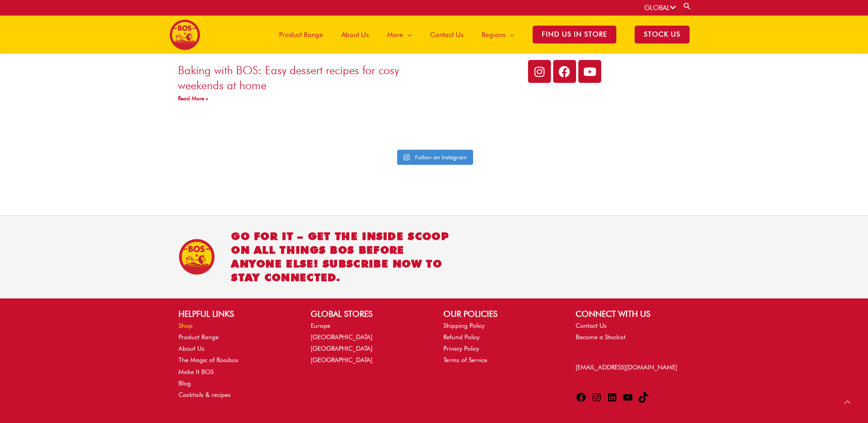 This screenshot has width=868, height=423. What do you see at coordinates (494, 35) in the screenshot?
I see `span: Regions` at bounding box center [494, 35].